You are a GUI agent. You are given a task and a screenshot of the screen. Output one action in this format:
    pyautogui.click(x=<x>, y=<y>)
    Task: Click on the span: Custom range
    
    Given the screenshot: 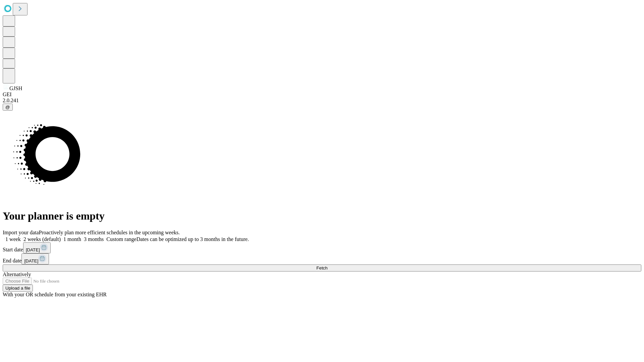 What is the action you would take?
    pyautogui.click(x=121, y=239)
    